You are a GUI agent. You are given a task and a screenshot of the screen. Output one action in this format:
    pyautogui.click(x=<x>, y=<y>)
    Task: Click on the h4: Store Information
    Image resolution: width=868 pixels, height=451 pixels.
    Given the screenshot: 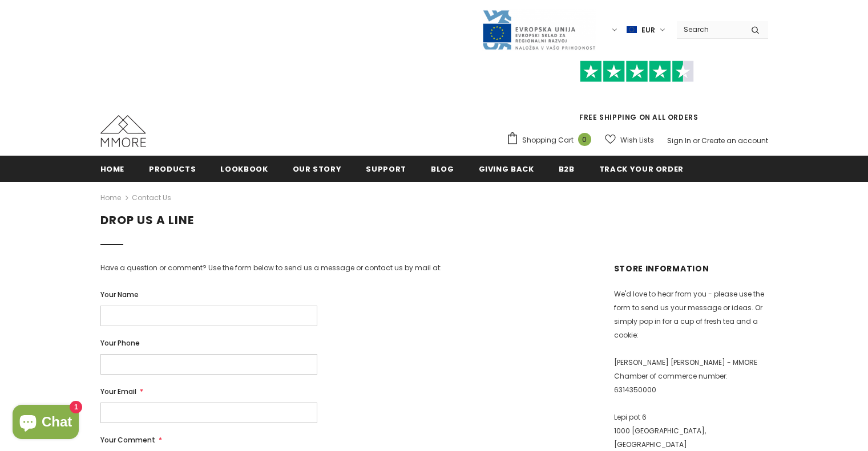 What is the action you would take?
    pyautogui.click(x=691, y=268)
    